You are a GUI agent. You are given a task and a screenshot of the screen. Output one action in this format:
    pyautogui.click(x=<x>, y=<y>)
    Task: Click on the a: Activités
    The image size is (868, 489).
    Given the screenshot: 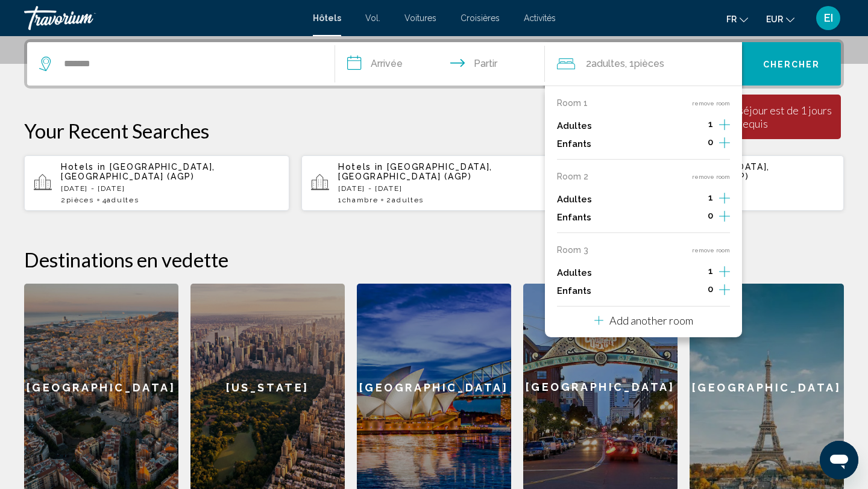 What is the action you would take?
    pyautogui.click(x=540, y=18)
    